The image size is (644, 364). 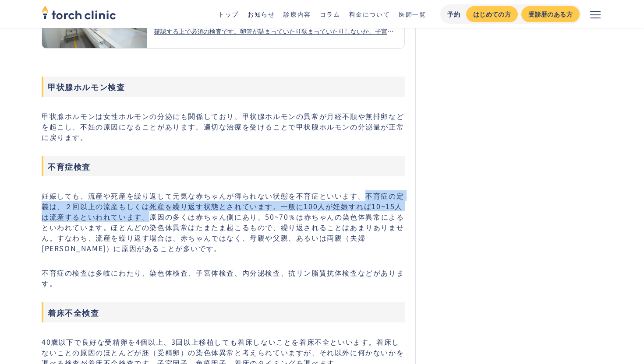 I want to click on div: はじめての方, so click(x=492, y=14).